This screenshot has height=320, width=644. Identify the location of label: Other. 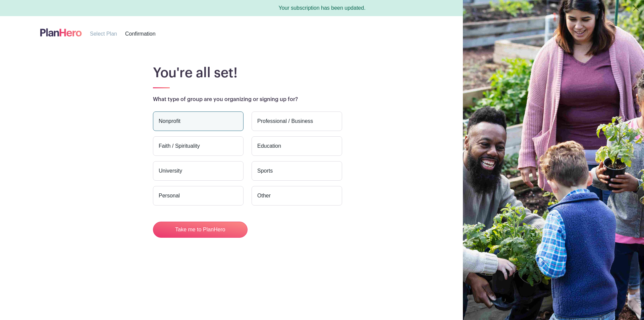
(297, 196).